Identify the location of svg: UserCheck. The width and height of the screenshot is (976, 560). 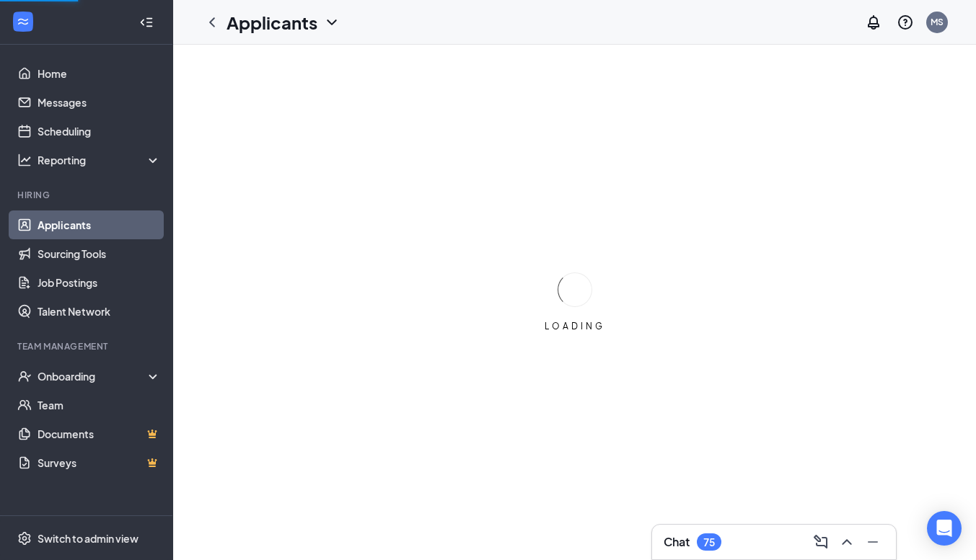
(25, 377).